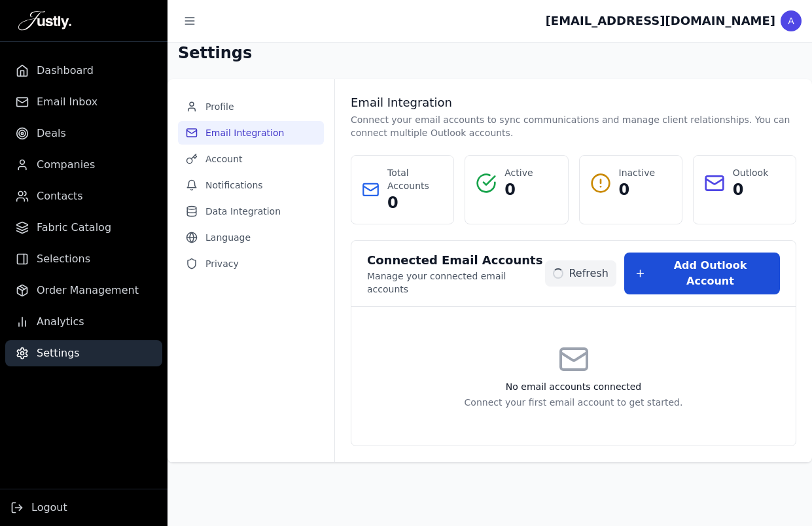 Image resolution: width=812 pixels, height=526 pixels. I want to click on button: Language, so click(251, 237).